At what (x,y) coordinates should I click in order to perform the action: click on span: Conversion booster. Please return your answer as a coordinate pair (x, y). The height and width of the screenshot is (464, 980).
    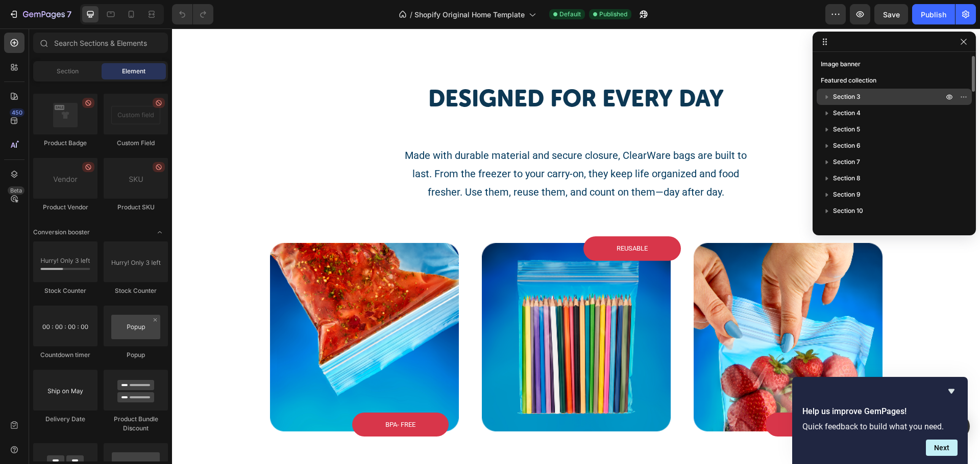
    Looking at the image, I should click on (61, 232).